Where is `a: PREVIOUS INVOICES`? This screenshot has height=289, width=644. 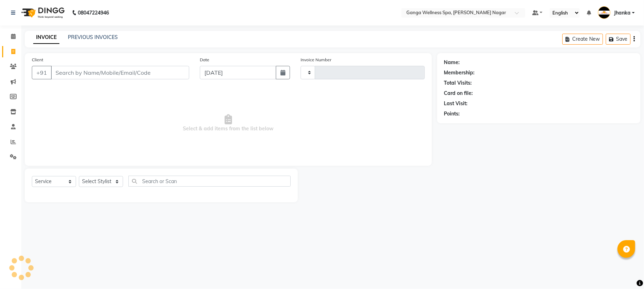 a: PREVIOUS INVOICES is located at coordinates (92, 37).